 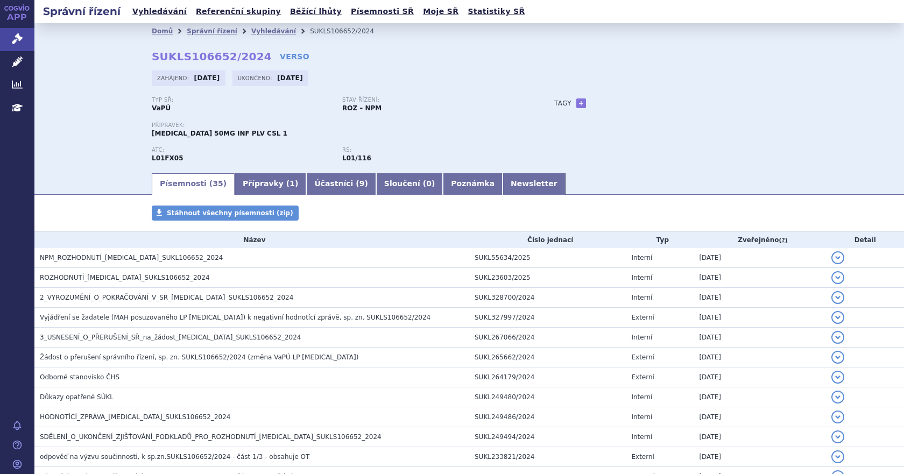 I want to click on td: SUKL249486/2024, so click(x=547, y=417).